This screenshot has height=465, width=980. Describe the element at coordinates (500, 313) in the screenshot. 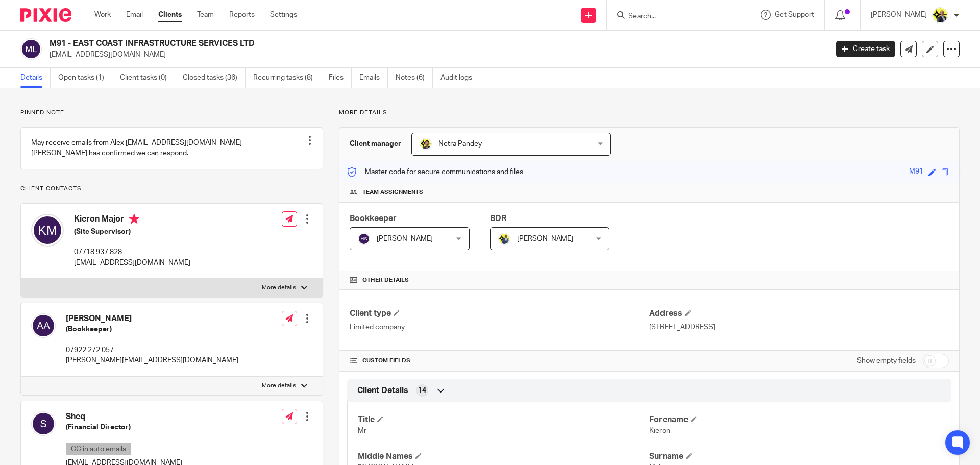

I see `h4: Client type` at that location.